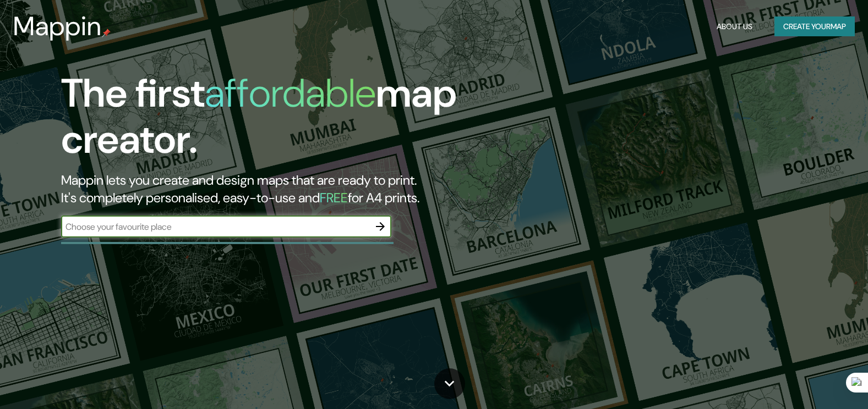 This screenshot has height=409, width=868. Describe the element at coordinates (333, 198) in the screenshot. I see `h5: FREE` at that location.